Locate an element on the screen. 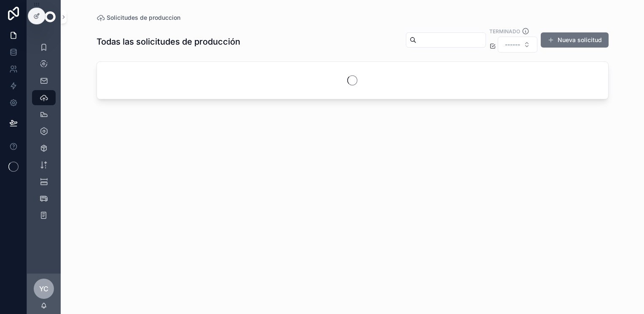 The width and height of the screenshot is (644, 314). span: Solicitudes de produccion is located at coordinates (143, 18).